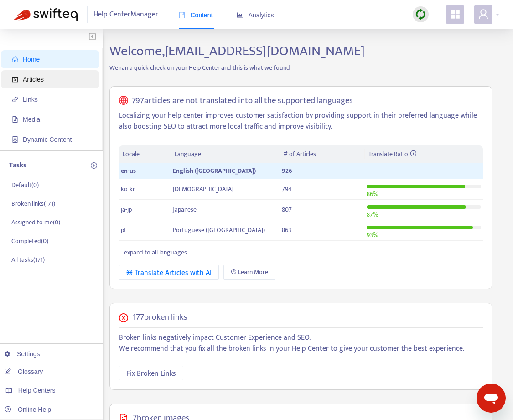 The width and height of the screenshot is (513, 420). I want to click on span: plus-circle, so click(94, 165).